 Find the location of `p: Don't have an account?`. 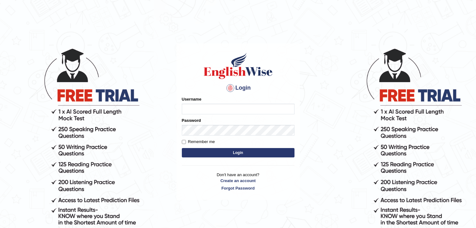

p: Don't have an account? is located at coordinates (238, 182).